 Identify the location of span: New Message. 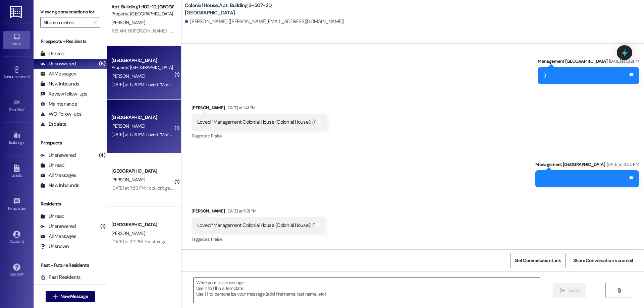
(74, 296).